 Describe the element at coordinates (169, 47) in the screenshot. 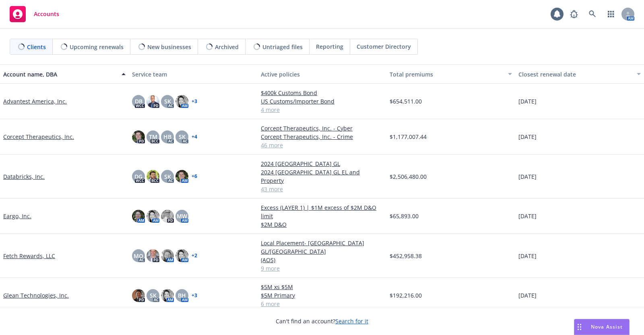

I see `span: New businesses` at that location.